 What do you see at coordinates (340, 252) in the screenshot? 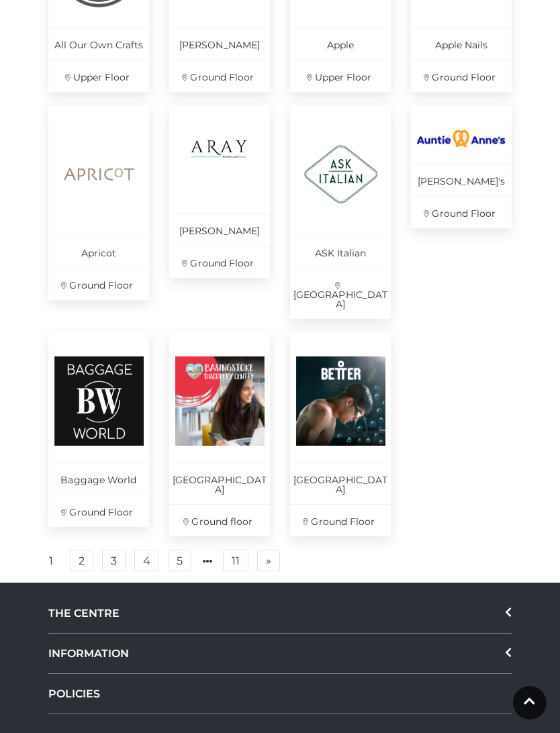
I see `p: ASK Italian` at bounding box center [340, 252].